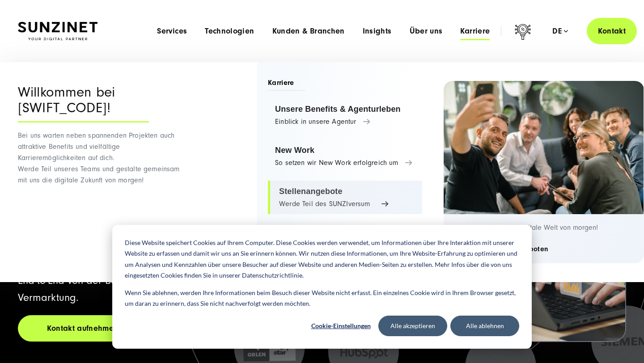 The height and width of the screenshot is (363, 644). Describe the element at coordinates (484, 326) in the screenshot. I see `button: Alle ablehnen` at that location.